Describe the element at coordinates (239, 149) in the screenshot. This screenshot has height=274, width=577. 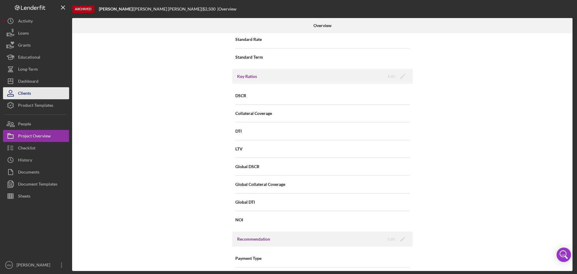
I see `span: LTV` at that location.